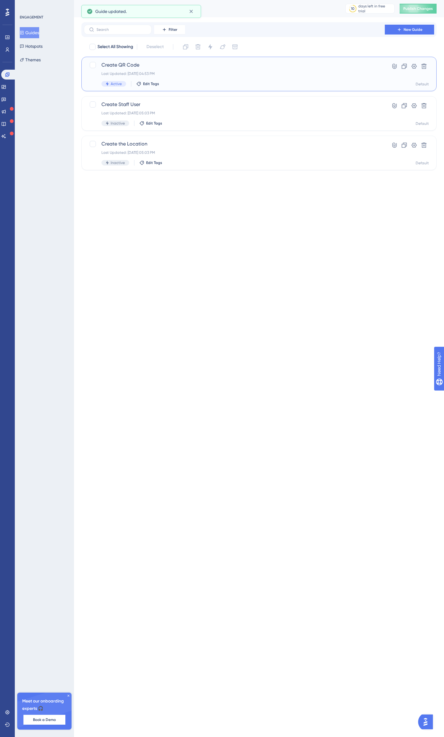 The image size is (444, 737). Describe the element at coordinates (173, 30) in the screenshot. I see `span: Filter` at that location.